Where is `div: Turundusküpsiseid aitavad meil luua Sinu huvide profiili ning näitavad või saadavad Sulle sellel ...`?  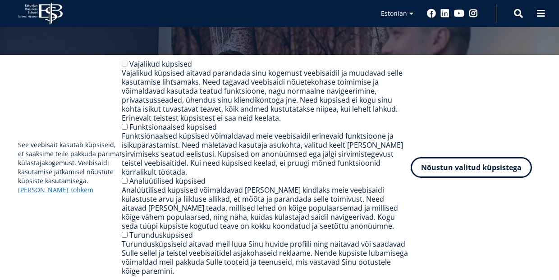 div: Turundusküpsiseid aitavad meil luua Sinu huvide profiili ning näitavad või saadavad Sulle sellel ... is located at coordinates (266, 258).